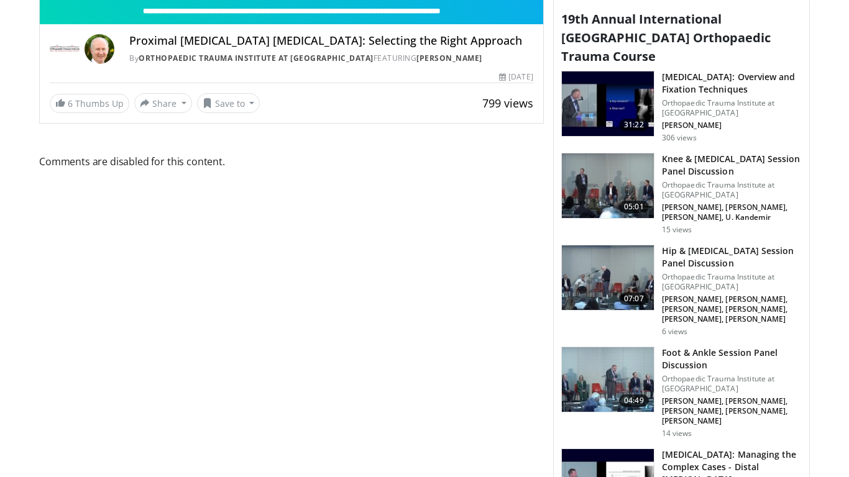 The height and width of the screenshot is (477, 849). Describe the element at coordinates (331, 58) in the screenshot. I see `div: By FEATURING` at that location.